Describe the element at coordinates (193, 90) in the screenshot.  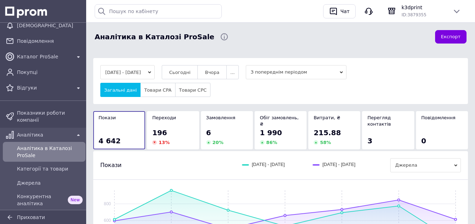
I see `span: Товари CPC` at that location.